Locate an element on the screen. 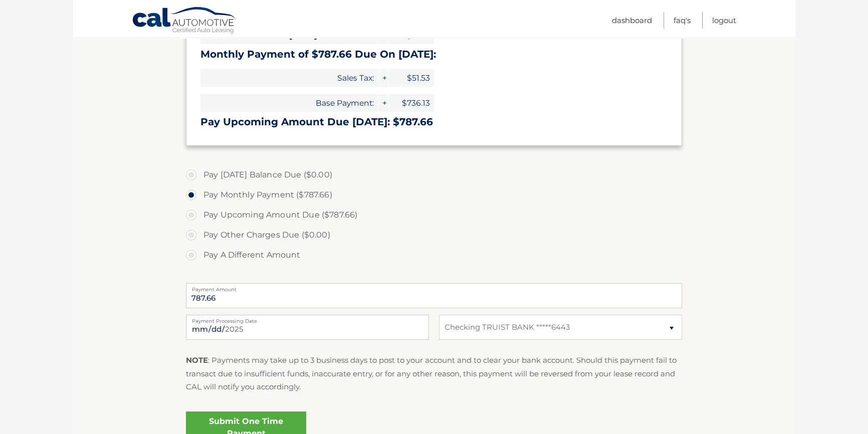  span: $736.13 is located at coordinates (411, 103).